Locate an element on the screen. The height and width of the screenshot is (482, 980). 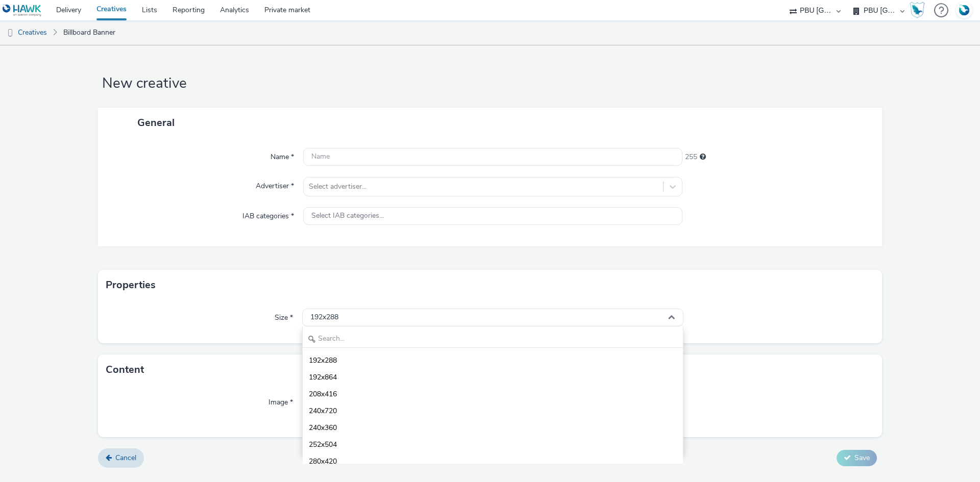
h1: New creative is located at coordinates (490, 84).